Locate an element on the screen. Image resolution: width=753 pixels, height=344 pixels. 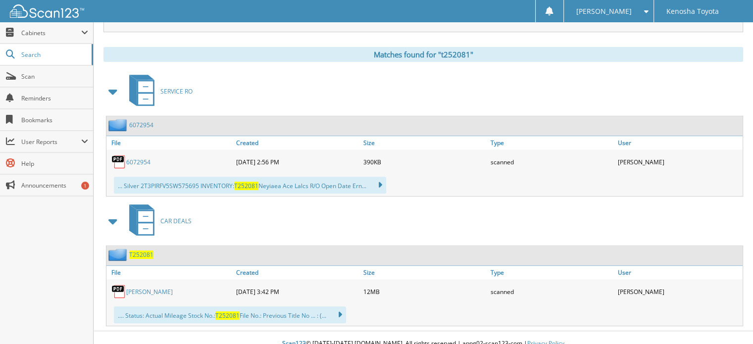
div: Chat Widget is located at coordinates (728, 320).